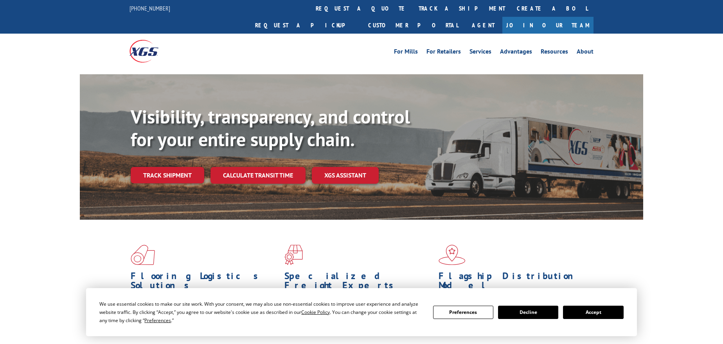  What do you see at coordinates (483, 25) in the screenshot?
I see `a: Agent` at bounding box center [483, 25].